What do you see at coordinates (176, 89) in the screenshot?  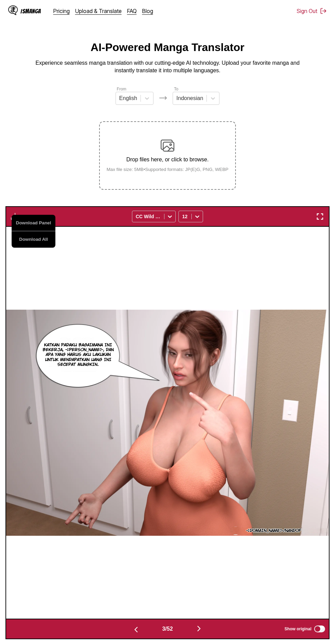 I see `label: To` at bounding box center [176, 89].